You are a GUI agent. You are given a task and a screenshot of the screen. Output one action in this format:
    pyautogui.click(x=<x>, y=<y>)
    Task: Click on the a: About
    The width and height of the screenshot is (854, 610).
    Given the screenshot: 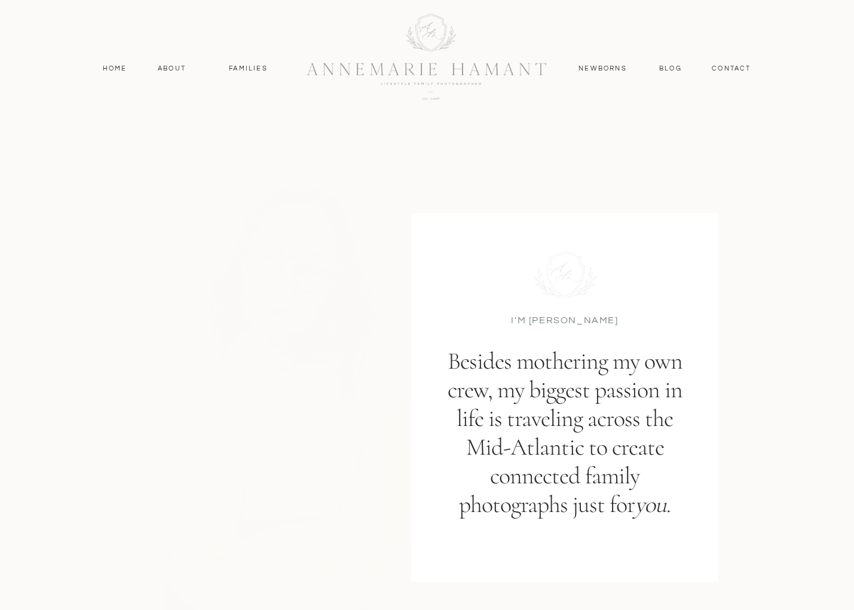 What is the action you would take?
    pyautogui.click(x=172, y=69)
    